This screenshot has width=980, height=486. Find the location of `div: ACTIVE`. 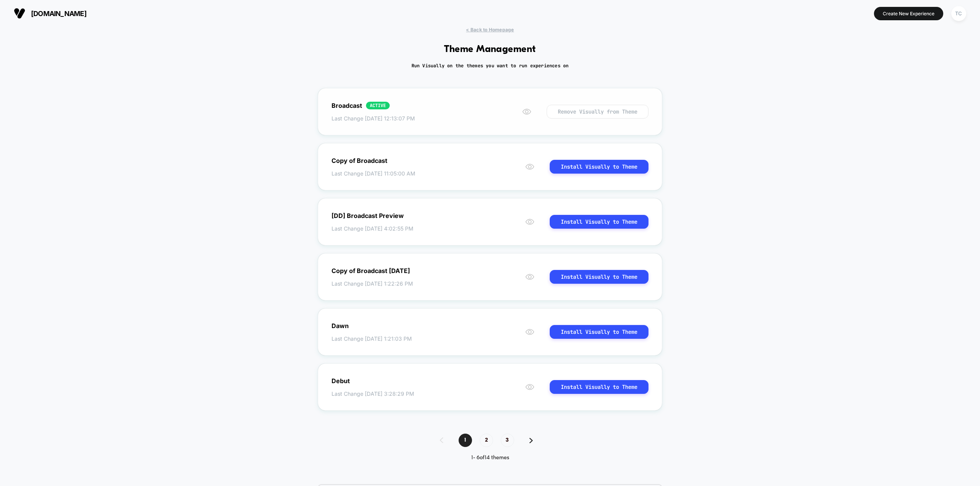

div: ACTIVE is located at coordinates (378, 105).